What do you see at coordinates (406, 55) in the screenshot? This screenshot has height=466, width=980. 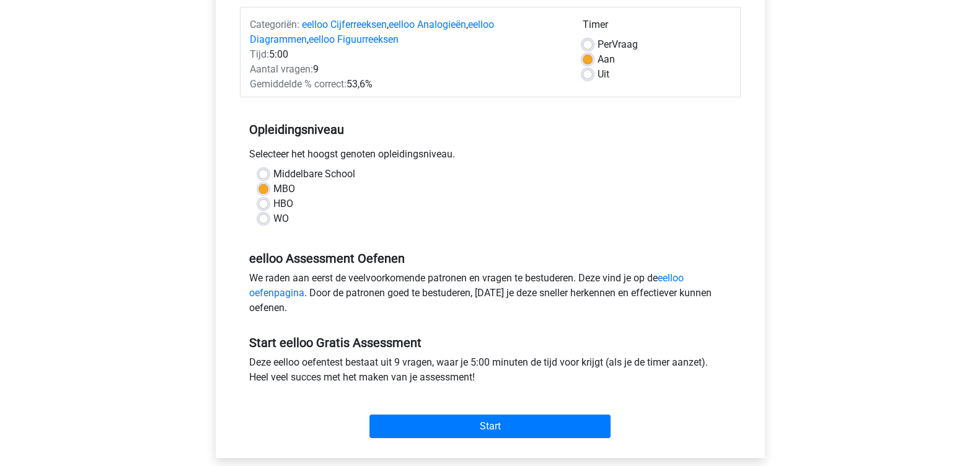 I see `div: 5:00` at bounding box center [406, 55].